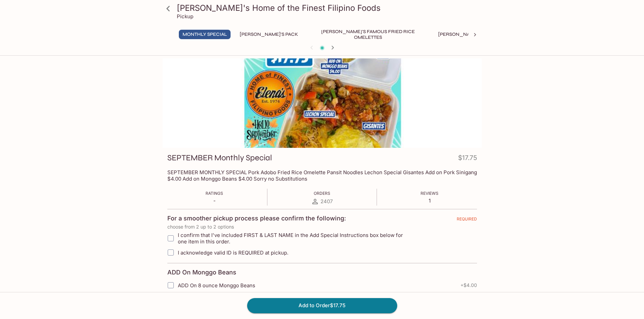  I want to click on p: SEPTEMBER MONTHLY SPECIAL Pork Adobo Fried Rice Omelette Pansit Noodles Lechon Special Gisantes A..., so click(322, 176).